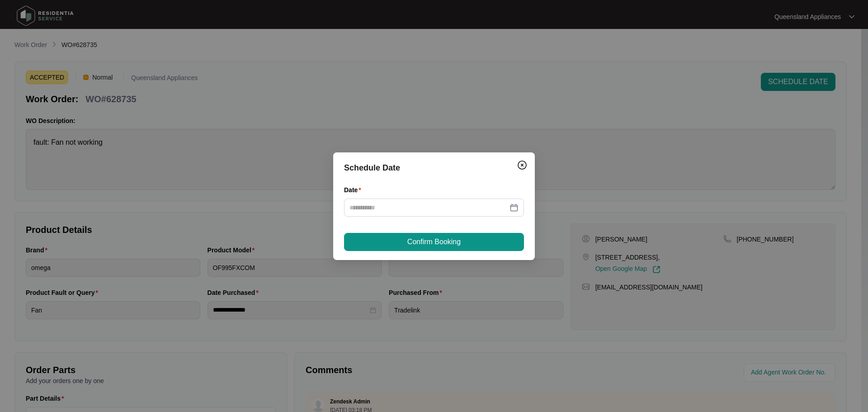 The height and width of the screenshot is (412, 868). What do you see at coordinates (434, 167) in the screenshot?
I see `div: Schedule Date` at bounding box center [434, 167].